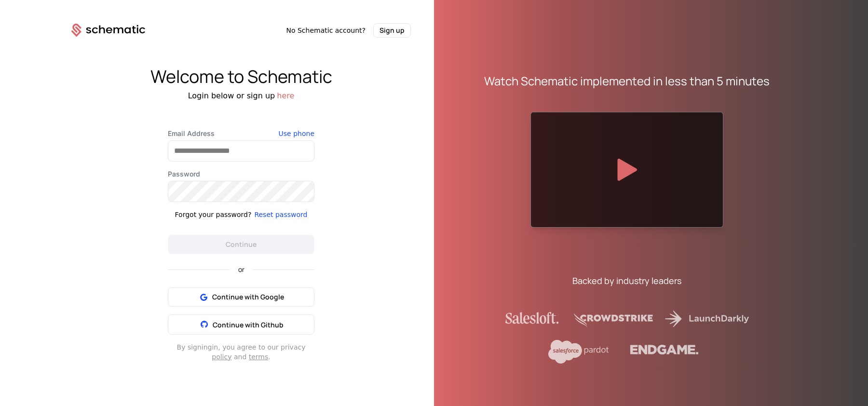 The width and height of the screenshot is (868, 406). Describe the element at coordinates (296, 134) in the screenshot. I see `button: Use phone` at that location.